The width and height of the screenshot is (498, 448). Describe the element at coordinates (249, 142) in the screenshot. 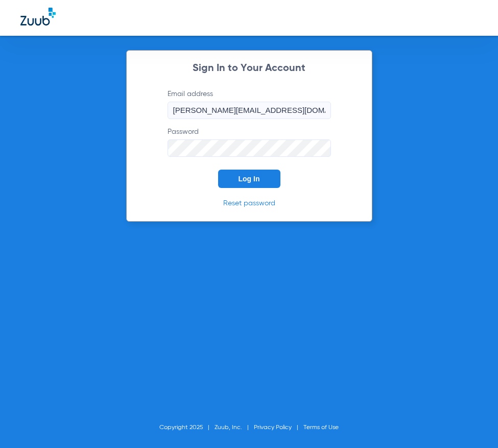

I see `label: Password` at that location.